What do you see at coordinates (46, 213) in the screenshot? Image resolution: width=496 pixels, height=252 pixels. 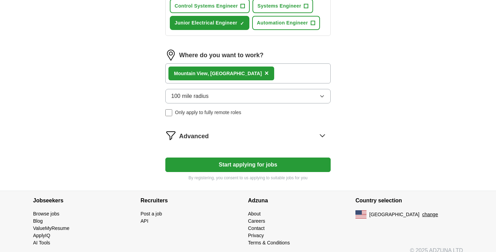 I see `a: Browse jobs` at bounding box center [46, 213].